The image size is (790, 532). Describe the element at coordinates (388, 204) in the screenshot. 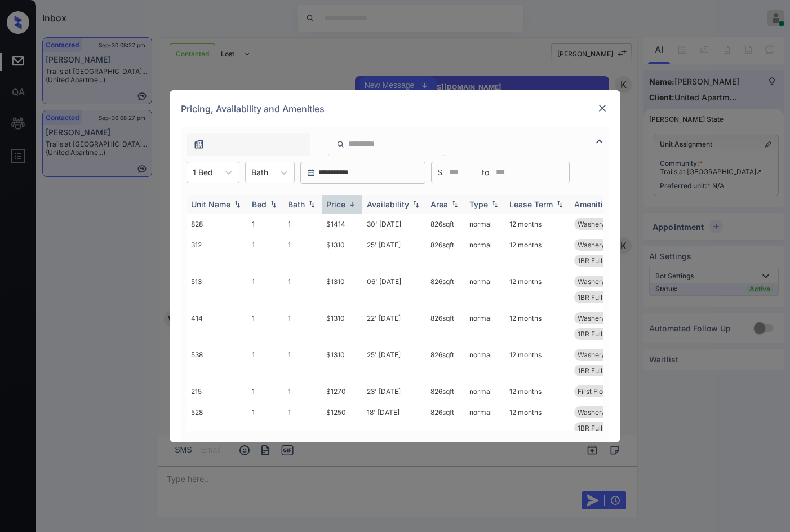

I see `div: Availability` at that location.